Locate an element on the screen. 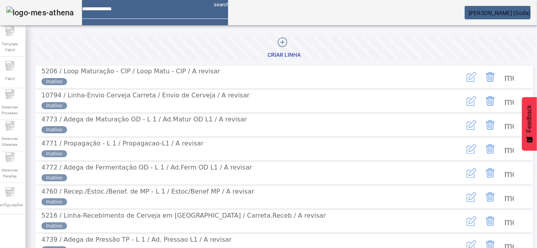 This screenshot has width=537, height=248. span: 4771 / Propagação - L 1 / Propagacao-L1 / A revisar is located at coordinates (122, 143).